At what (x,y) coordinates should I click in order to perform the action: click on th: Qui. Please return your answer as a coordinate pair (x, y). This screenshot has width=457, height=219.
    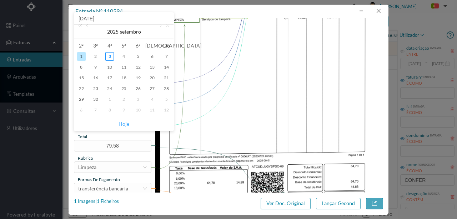
    Looking at the image, I should click on (124, 46).